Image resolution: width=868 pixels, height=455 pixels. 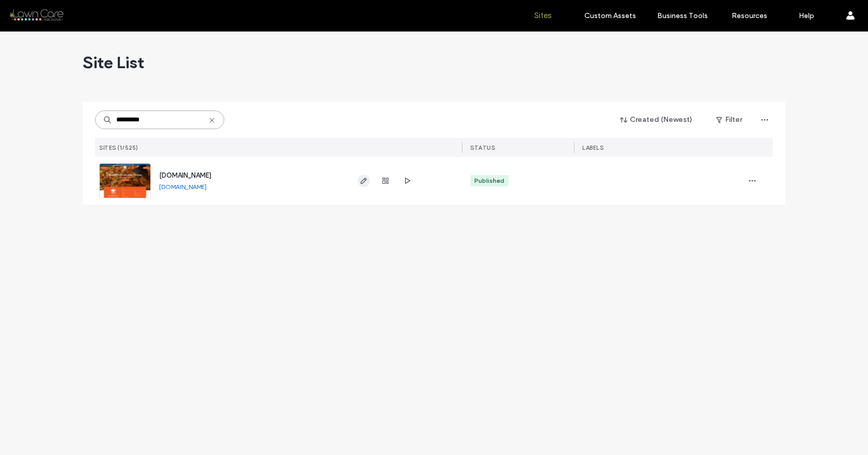 I want to click on label: Custom Assets, so click(x=610, y=16).